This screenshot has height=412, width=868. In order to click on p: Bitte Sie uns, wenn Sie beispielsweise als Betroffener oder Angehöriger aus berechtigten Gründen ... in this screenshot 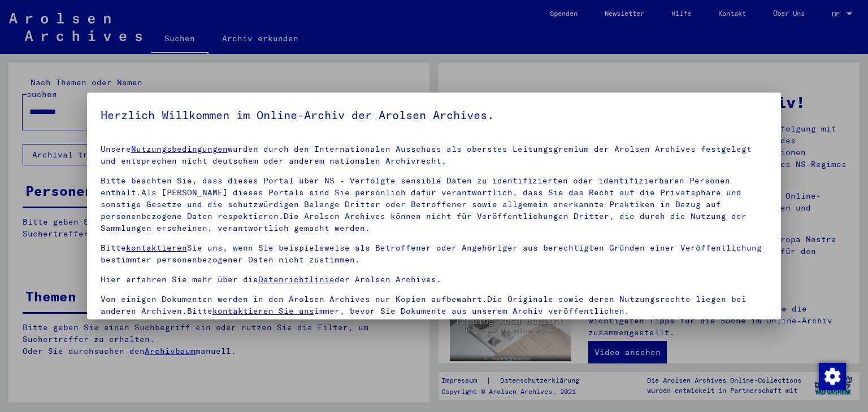, I will do `click(434, 254)`.